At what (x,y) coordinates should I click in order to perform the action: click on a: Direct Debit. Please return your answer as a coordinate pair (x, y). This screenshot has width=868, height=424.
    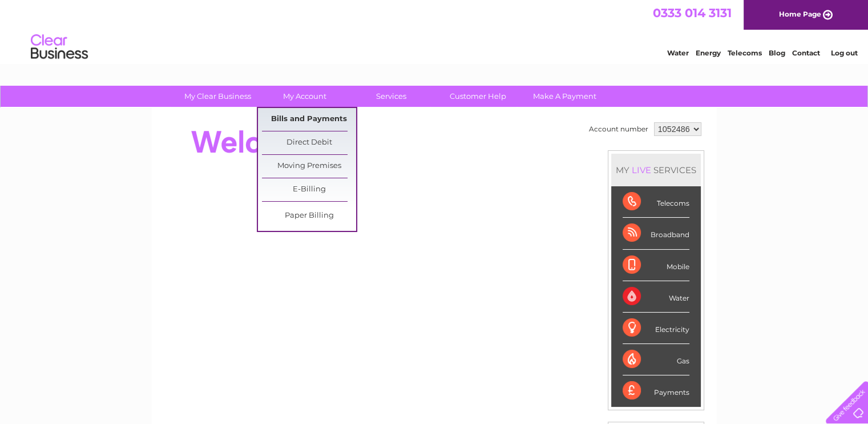
    Looking at the image, I should click on (309, 143).